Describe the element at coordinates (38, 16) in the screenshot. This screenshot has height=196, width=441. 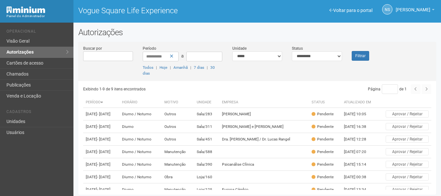
I see `div: Painel do Administrador` at that location.